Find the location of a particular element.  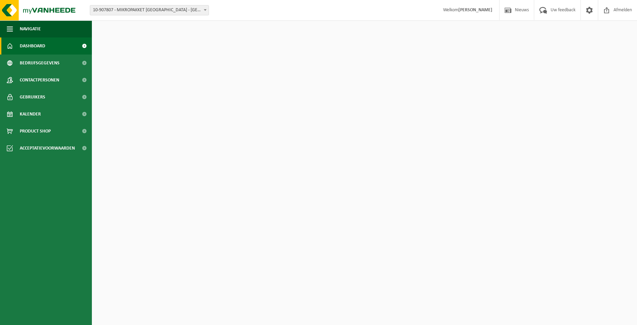

span: Contactpersonen is located at coordinates (39, 80).